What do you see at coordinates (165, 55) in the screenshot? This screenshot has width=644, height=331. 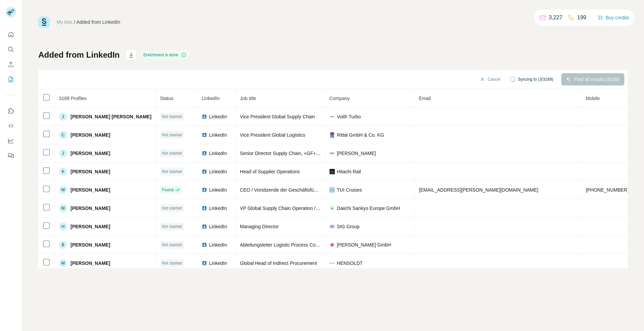 I see `div: Enrichment is done` at bounding box center [165, 55].